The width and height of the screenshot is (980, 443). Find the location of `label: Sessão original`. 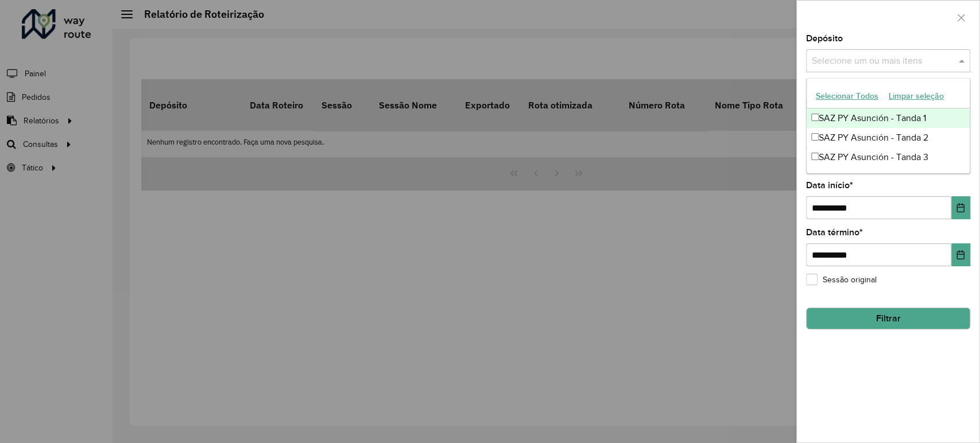

label: Sessão original is located at coordinates (841, 280).